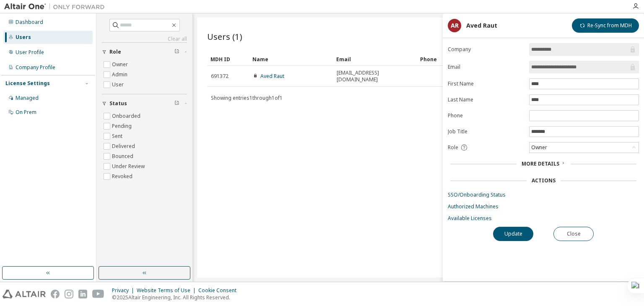  Describe the element at coordinates (228, 59) in the screenshot. I see `div: MDH ID` at that location.